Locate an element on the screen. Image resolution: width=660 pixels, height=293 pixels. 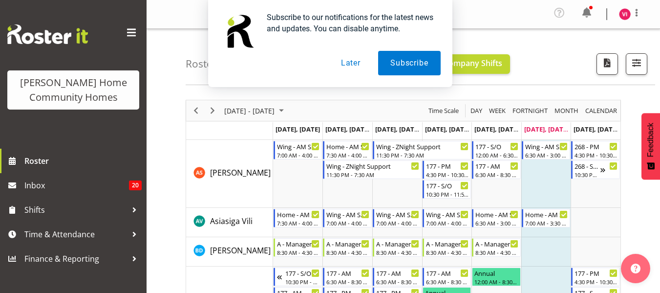
td: Asiasiga Vili resource is located at coordinates (230, 222).